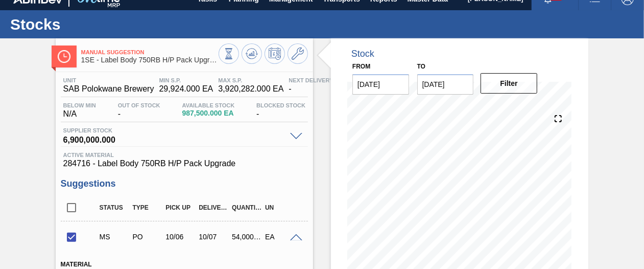 This screenshot has height=269, width=644. What do you see at coordinates (114, 208) in the screenshot?
I see `div: Status` at bounding box center [114, 208].